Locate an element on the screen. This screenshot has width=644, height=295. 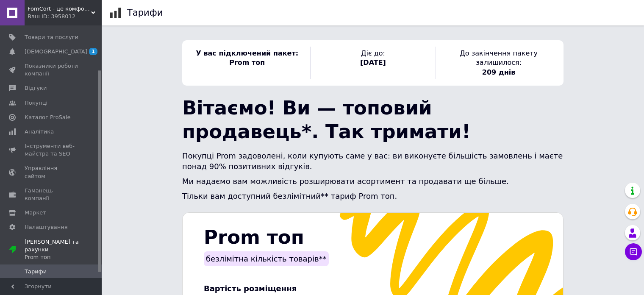
span: До закінчення пакету залишилося: is located at coordinates (499, 58).